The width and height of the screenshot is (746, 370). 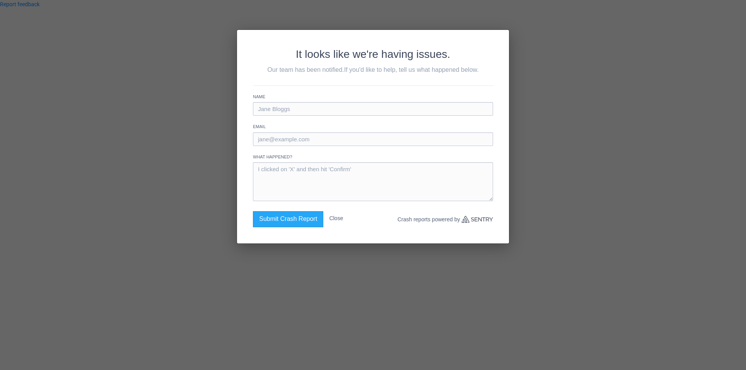 I want to click on a: Sentry, so click(x=477, y=220).